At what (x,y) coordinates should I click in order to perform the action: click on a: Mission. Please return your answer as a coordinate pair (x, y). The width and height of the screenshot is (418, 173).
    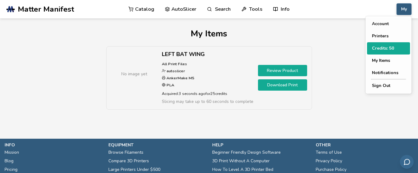
    Looking at the image, I should click on (12, 153).